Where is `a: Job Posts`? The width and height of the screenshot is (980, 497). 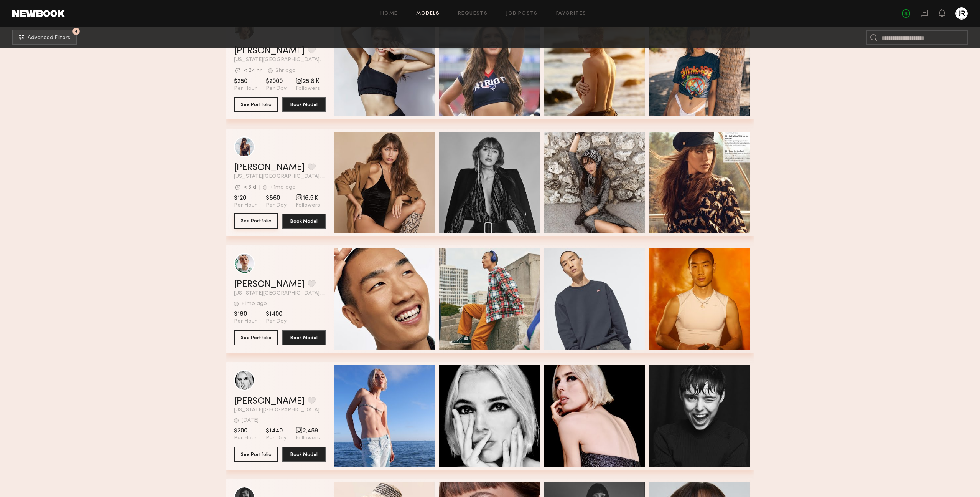
a: Job Posts is located at coordinates (522, 13).